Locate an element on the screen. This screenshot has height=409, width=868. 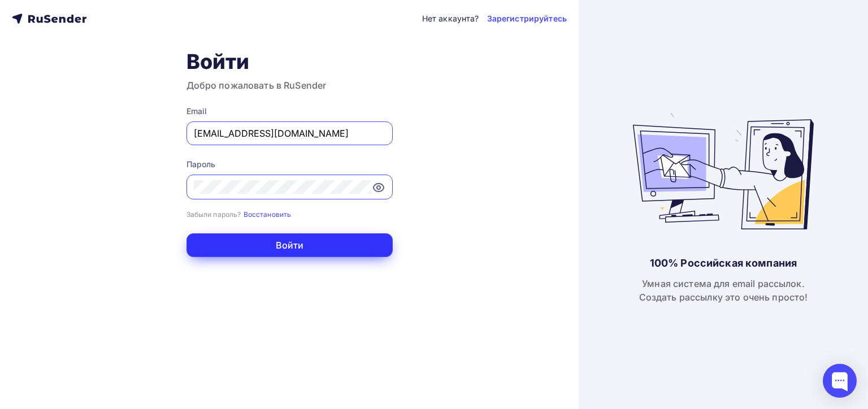
input: Укажите свой email is located at coordinates (289, 133).